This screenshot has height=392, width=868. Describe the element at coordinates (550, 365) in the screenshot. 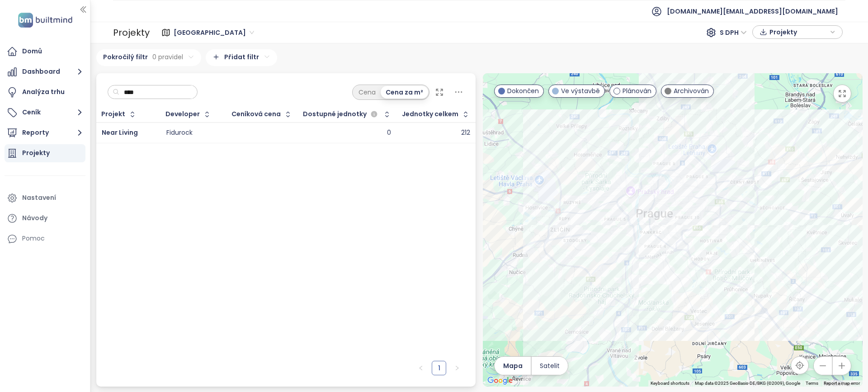

I see `span: Satelit` at that location.